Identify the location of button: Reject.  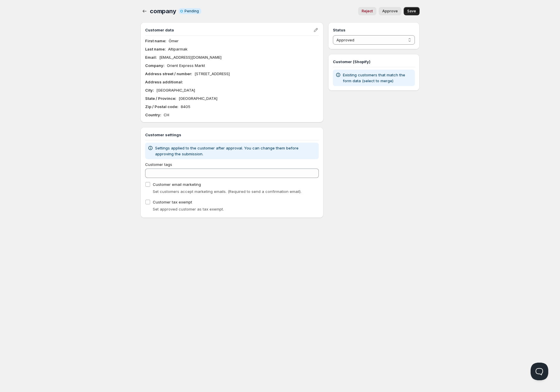
(367, 11).